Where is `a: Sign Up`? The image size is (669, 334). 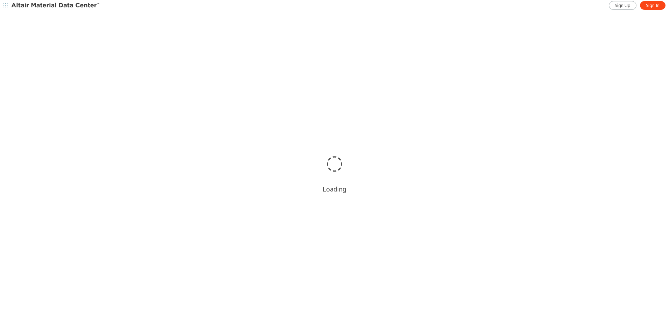 a: Sign Up is located at coordinates (623, 5).